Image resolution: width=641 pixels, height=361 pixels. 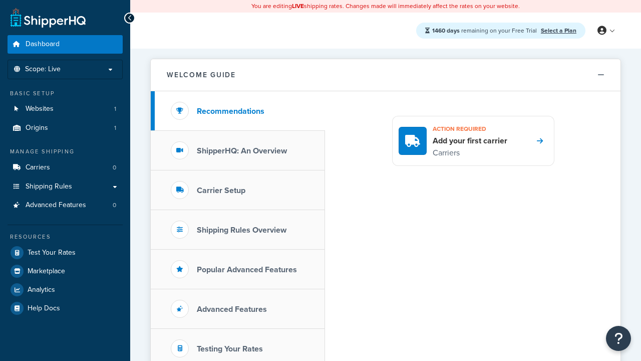 What do you see at coordinates (65, 236) in the screenshot?
I see `div: Resources` at bounding box center [65, 236].